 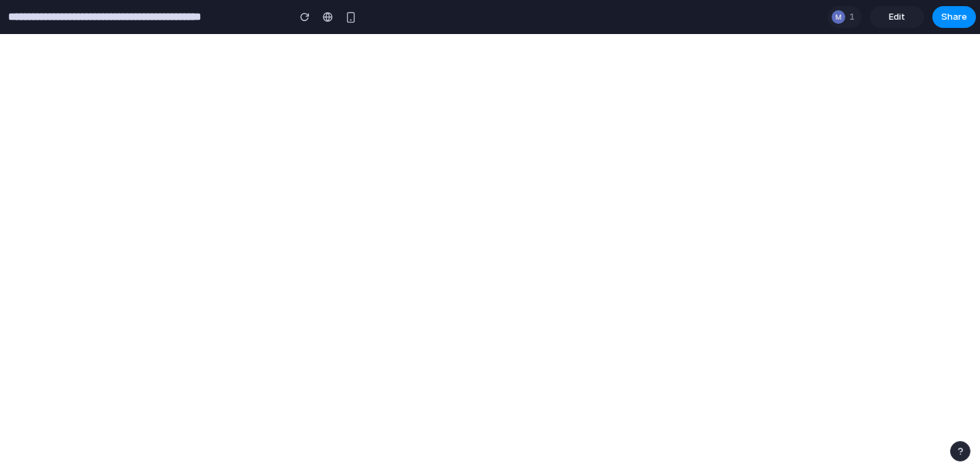 I want to click on div: 1, so click(x=845, y=17).